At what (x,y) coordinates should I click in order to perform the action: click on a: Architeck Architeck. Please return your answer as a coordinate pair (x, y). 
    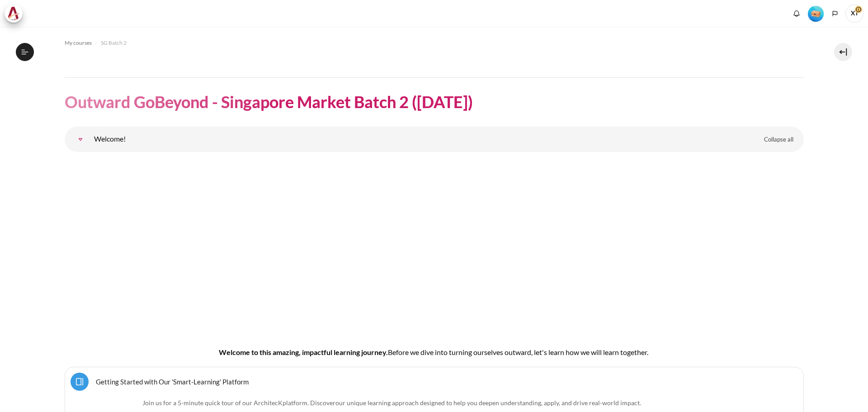
    Looking at the image, I should click on (16, 13).